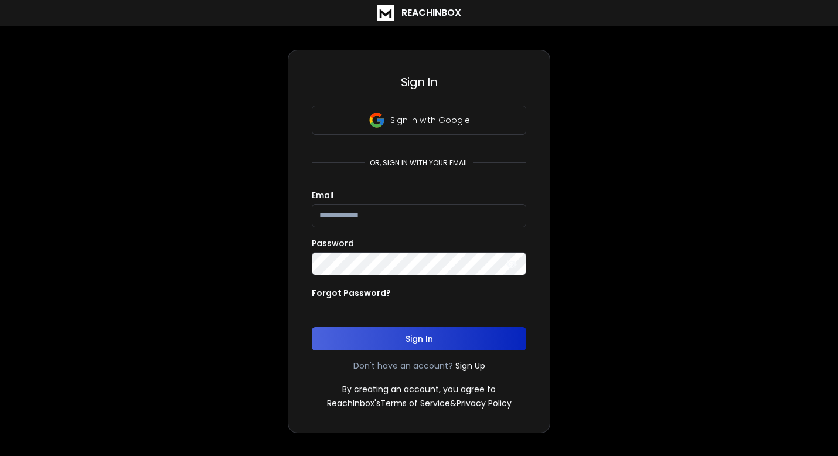 The height and width of the screenshot is (456, 838). What do you see at coordinates (415, 403) in the screenshot?
I see `span: Terms of Service` at bounding box center [415, 403].